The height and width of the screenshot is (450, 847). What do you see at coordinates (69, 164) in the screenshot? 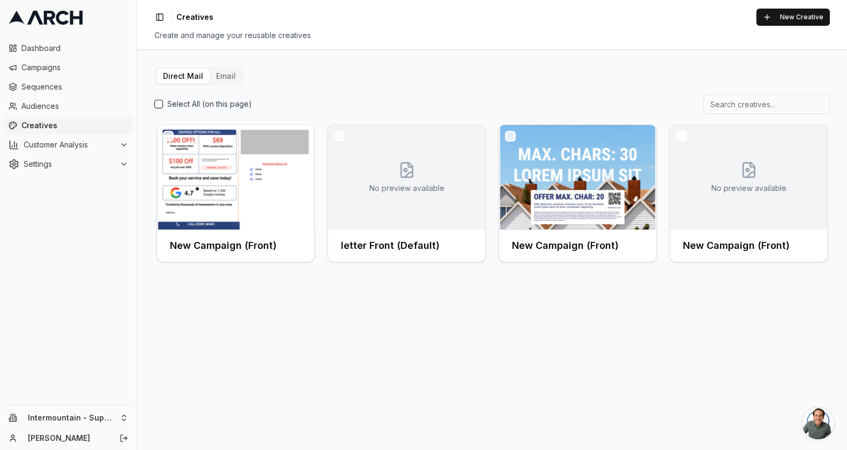
I see `span: Settings` at bounding box center [69, 164].